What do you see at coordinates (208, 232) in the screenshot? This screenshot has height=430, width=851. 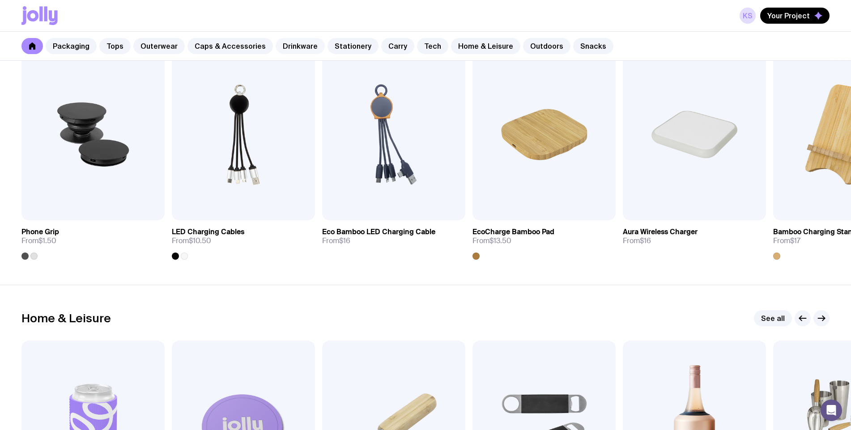 I see `h3: LED Charging Cables` at bounding box center [208, 232].